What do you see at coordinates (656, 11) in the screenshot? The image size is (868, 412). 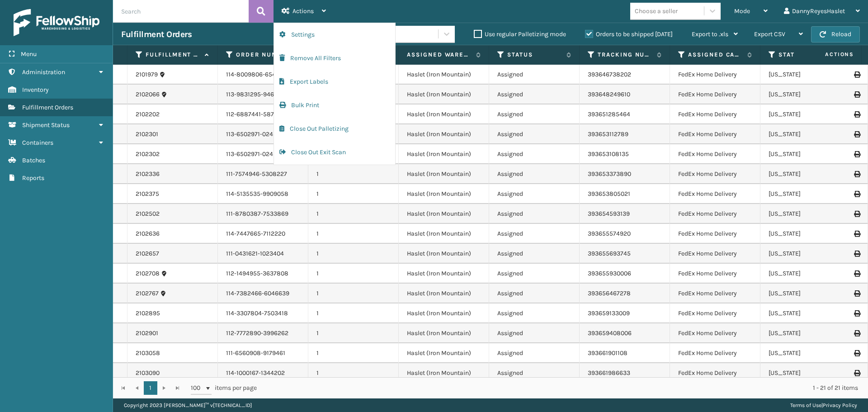 I see `div: Choose a seller` at bounding box center [656, 11].